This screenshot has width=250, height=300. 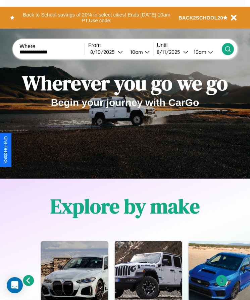 I want to click on div: Give Feedback, so click(x=6, y=150).